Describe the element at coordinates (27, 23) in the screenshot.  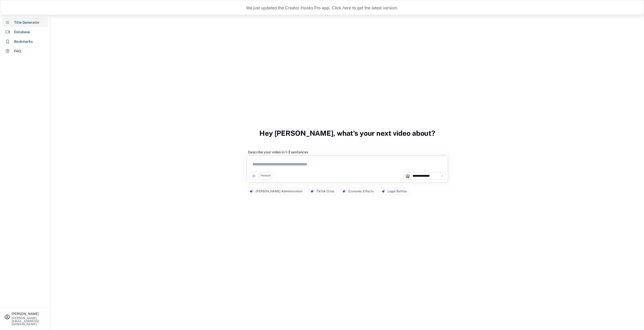
I see `div: Title Generator` at that location.